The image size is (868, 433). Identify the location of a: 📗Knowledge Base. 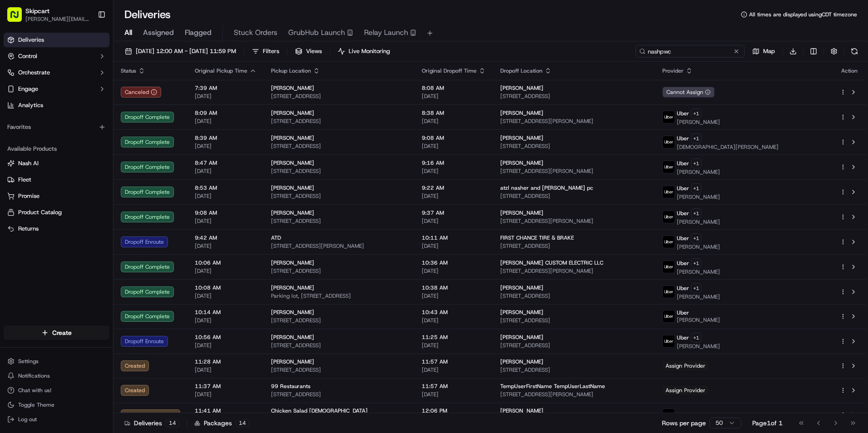
(39, 136).